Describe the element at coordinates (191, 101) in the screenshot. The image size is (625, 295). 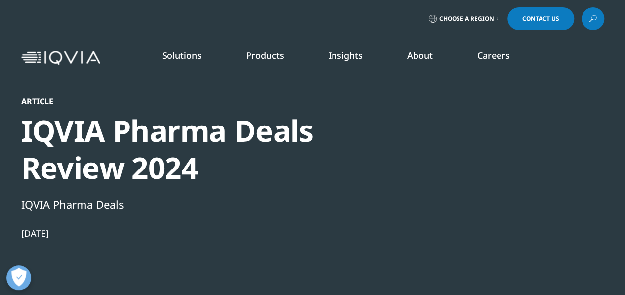
I see `div: Article` at that location.